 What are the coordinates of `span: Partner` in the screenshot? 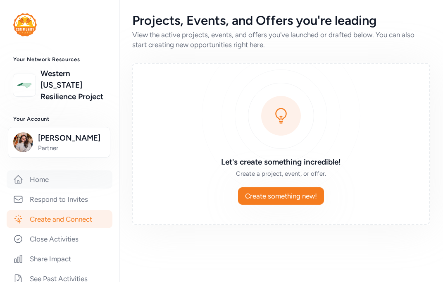 It's located at (72, 148).